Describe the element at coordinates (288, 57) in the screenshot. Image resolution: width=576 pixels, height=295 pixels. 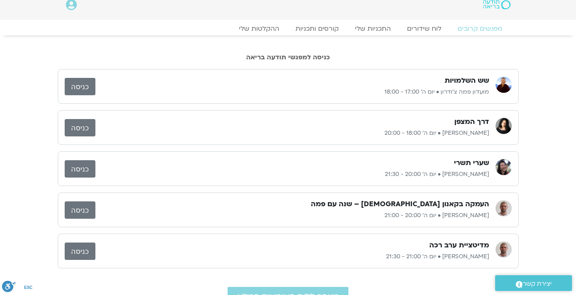
I see `h2: כניסה למפגשי תודעה בריאה` at that location.